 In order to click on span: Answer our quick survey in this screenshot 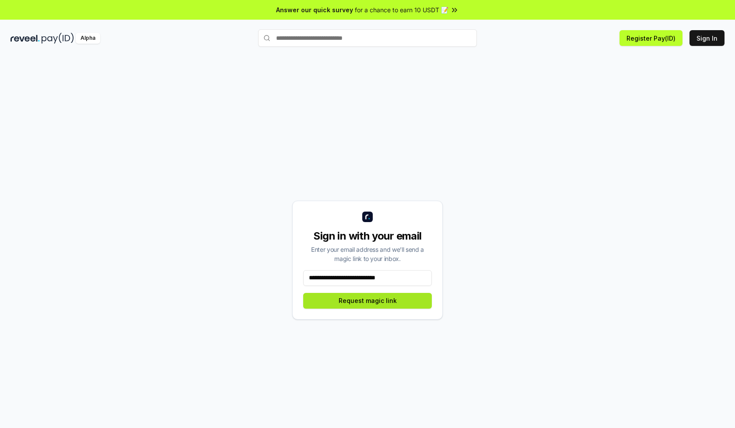, I will do `click(314, 10)`.